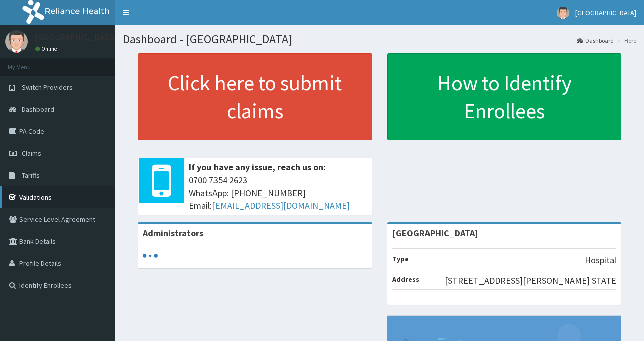  I want to click on li: Here, so click(626, 40).